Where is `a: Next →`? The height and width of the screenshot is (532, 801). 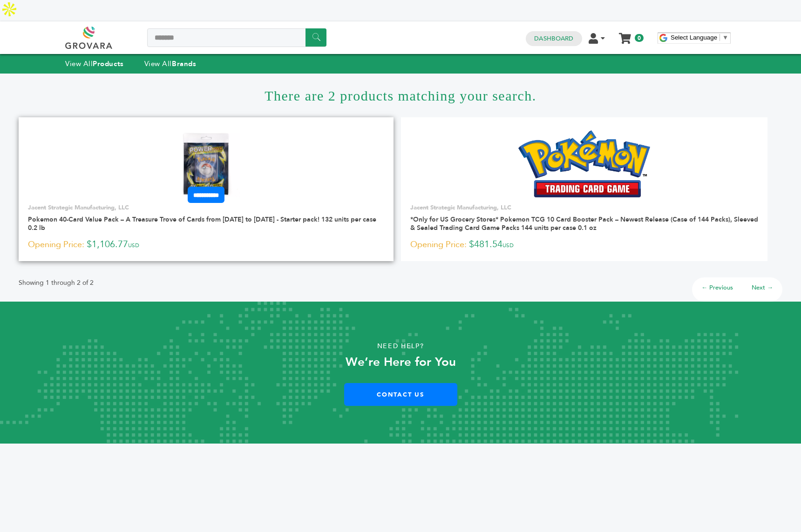 a: Next → is located at coordinates (763, 287).